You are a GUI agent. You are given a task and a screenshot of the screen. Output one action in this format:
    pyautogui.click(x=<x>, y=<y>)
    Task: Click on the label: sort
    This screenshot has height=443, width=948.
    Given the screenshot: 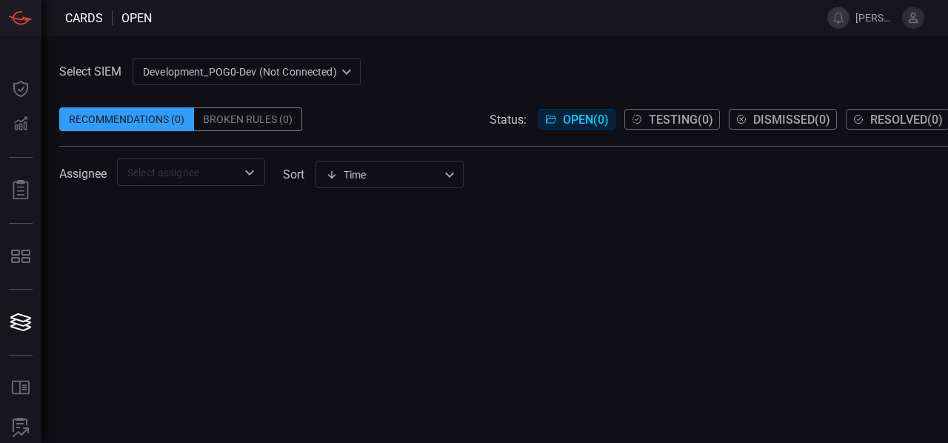 What is the action you would take?
    pyautogui.click(x=293, y=174)
    